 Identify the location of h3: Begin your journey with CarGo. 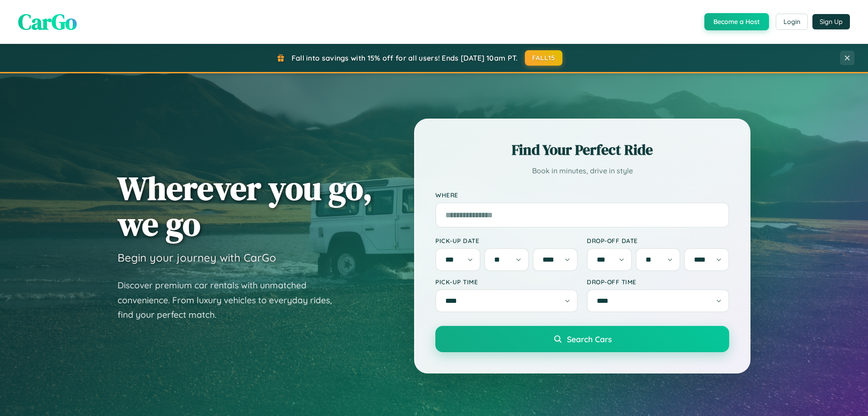
(197, 258).